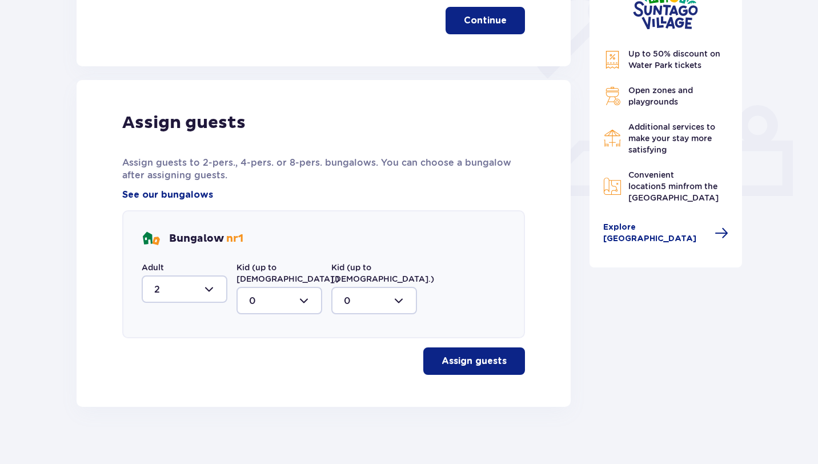 This screenshot has width=818, height=464. I want to click on p: Continue, so click(485, 21).